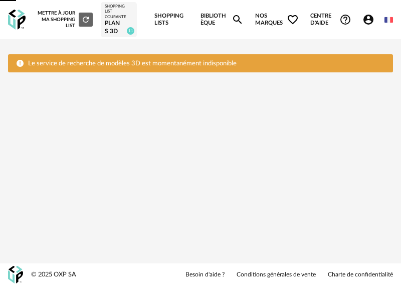 Image resolution: width=401 pixels, height=286 pixels. Describe the element at coordinates (54, 274) in the screenshot. I see `div: © 2025 OXP SA` at that location.